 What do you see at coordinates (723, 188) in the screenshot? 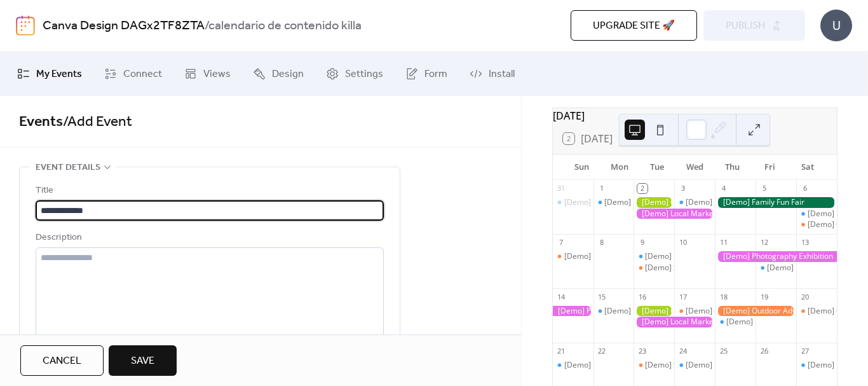
I see `div: 4` at bounding box center [723, 188].